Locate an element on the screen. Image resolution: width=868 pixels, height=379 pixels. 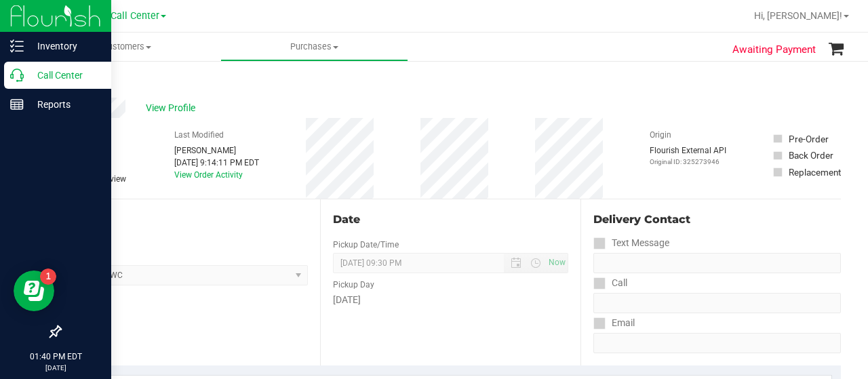
label: Pickup Day is located at coordinates (354, 284).